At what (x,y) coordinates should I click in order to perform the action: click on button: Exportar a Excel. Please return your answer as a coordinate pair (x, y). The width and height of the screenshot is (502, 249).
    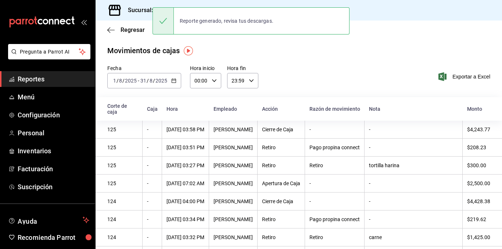
    Looking at the image, I should click on (464, 77).